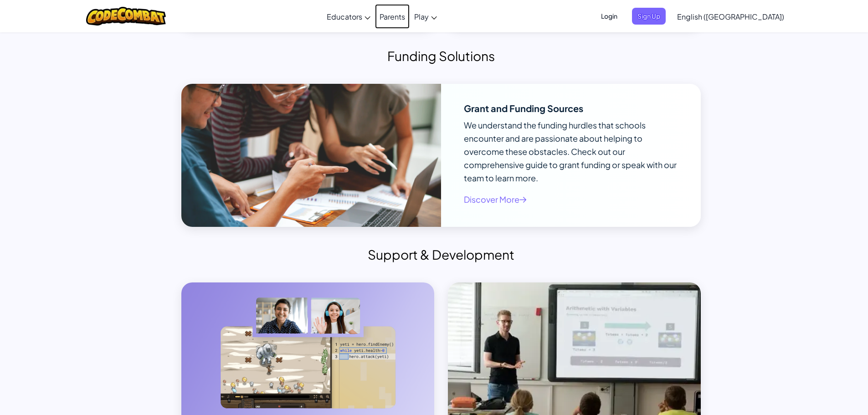 The image size is (868, 415). Describe the element at coordinates (392, 17) in the screenshot. I see `a: Parents` at that location.